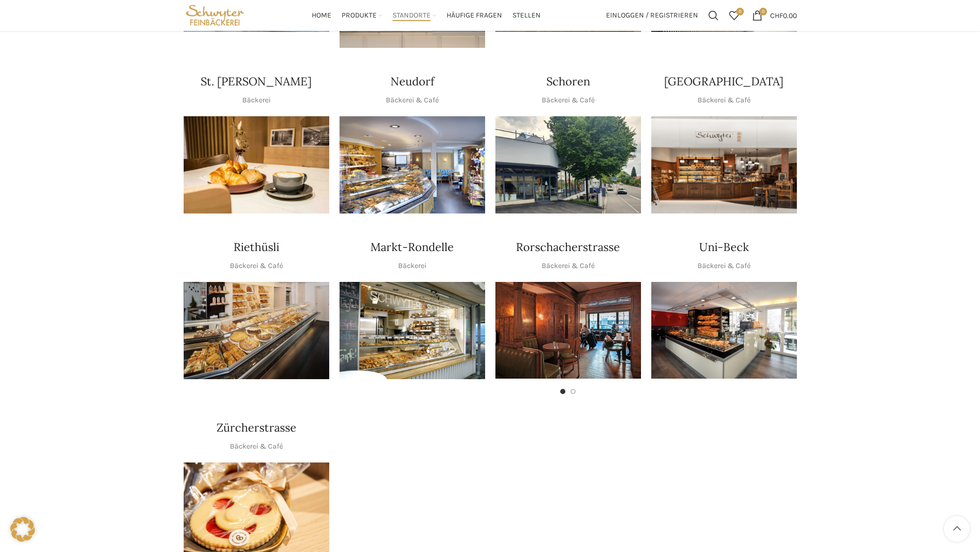 The width and height of the screenshot is (980, 552). Describe the element at coordinates (414, 15) in the screenshot. I see `a: Standorte` at that location.